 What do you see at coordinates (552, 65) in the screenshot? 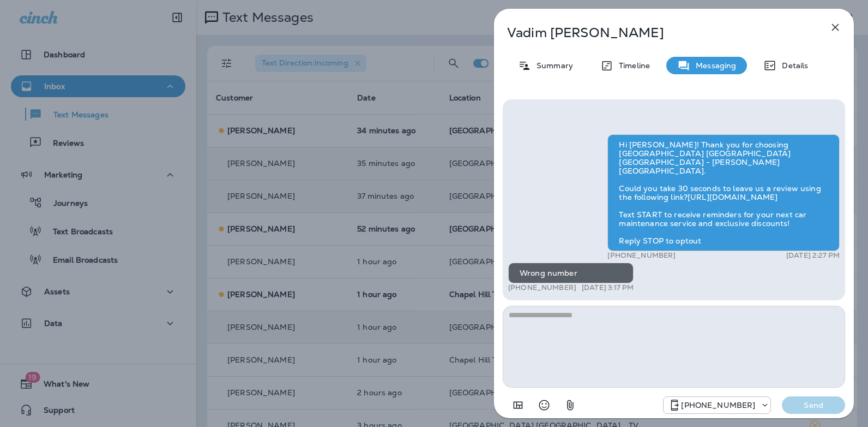
I see `p: Summary` at bounding box center [552, 65].